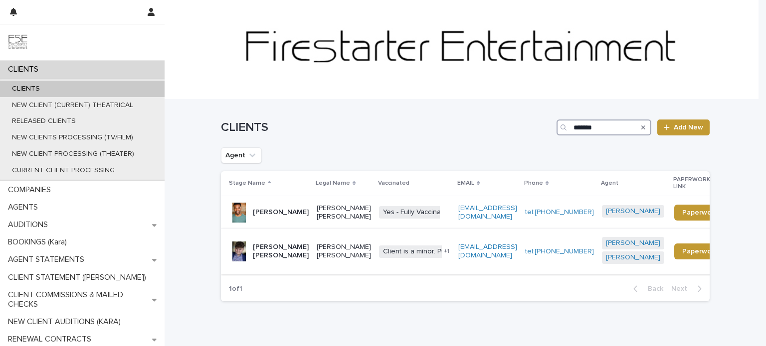 The height and width of the screenshot is (346, 766). What do you see at coordinates (72, 138) in the screenshot?
I see `p: NEW CLIENTS PROCESSING (TV/FILM)` at bounding box center [72, 138].